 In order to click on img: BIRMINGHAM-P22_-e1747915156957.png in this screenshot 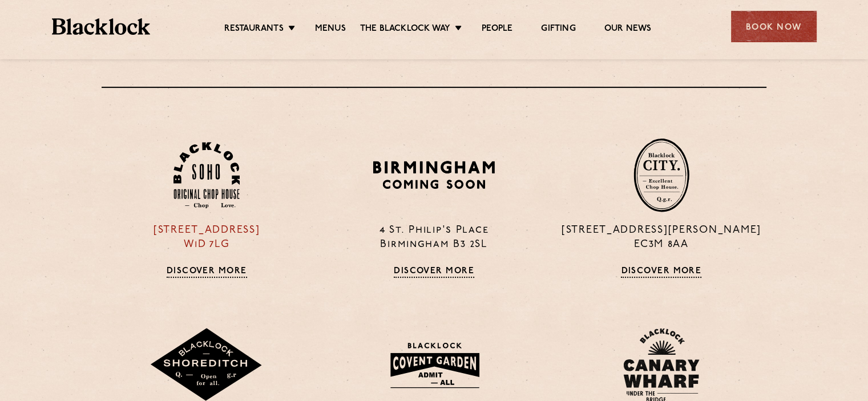, I will do `click(434, 174)`.